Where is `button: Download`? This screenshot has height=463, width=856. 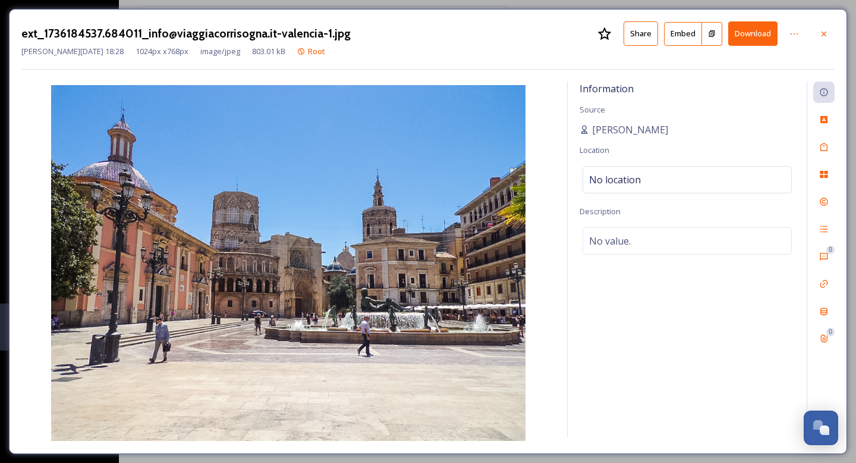
button: Download is located at coordinates (753, 33).